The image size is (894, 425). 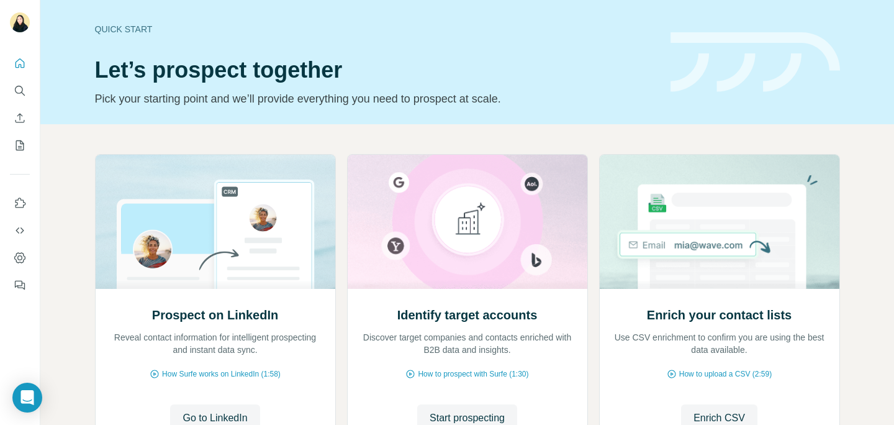 I want to click on img: Avatar, so click(x=20, y=22).